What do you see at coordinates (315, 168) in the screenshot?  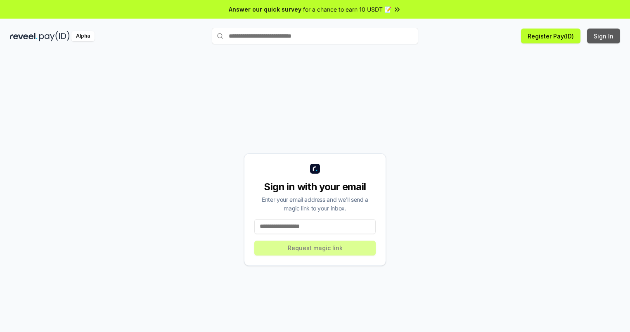 I see `img: logo_small` at bounding box center [315, 168].